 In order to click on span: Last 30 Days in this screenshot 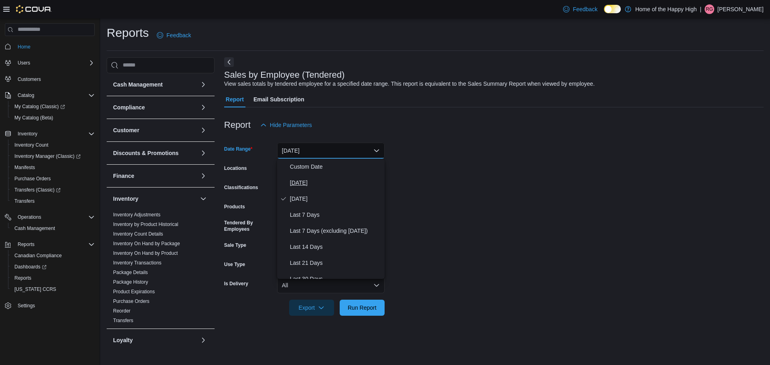, I will do `click(336, 279)`.